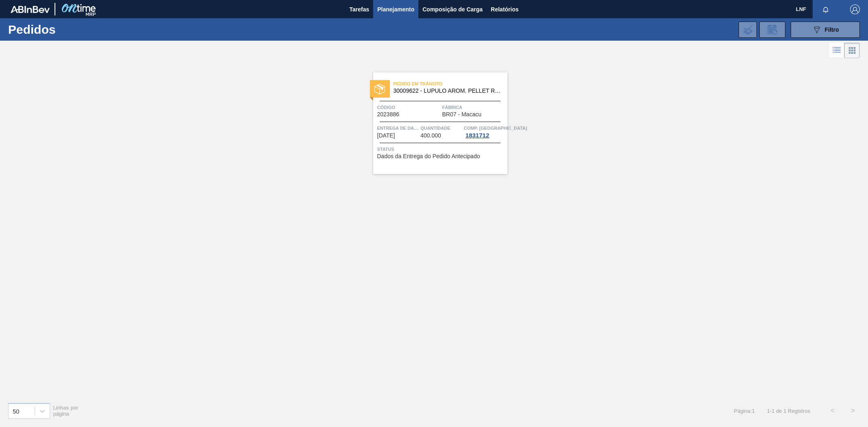 Image resolution: width=868 pixels, height=427 pixels. Describe the element at coordinates (430, 135) in the screenshot. I see `span: 400.000` at that location.